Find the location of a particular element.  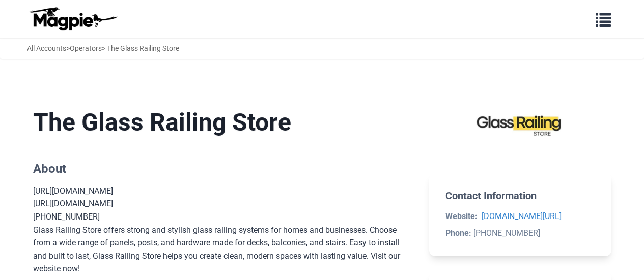

img: The Glass Railing Store logo is located at coordinates (520, 124).